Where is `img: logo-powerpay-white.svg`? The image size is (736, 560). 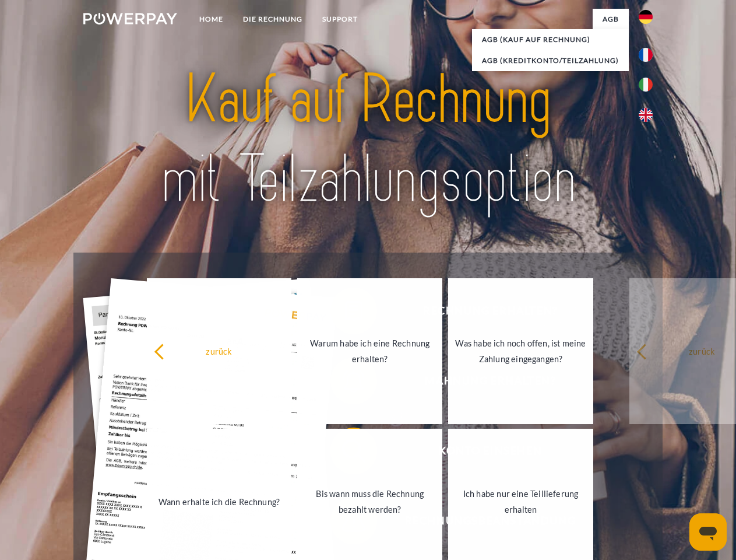
img: logo-powerpay-white.svg is located at coordinates (130, 19).